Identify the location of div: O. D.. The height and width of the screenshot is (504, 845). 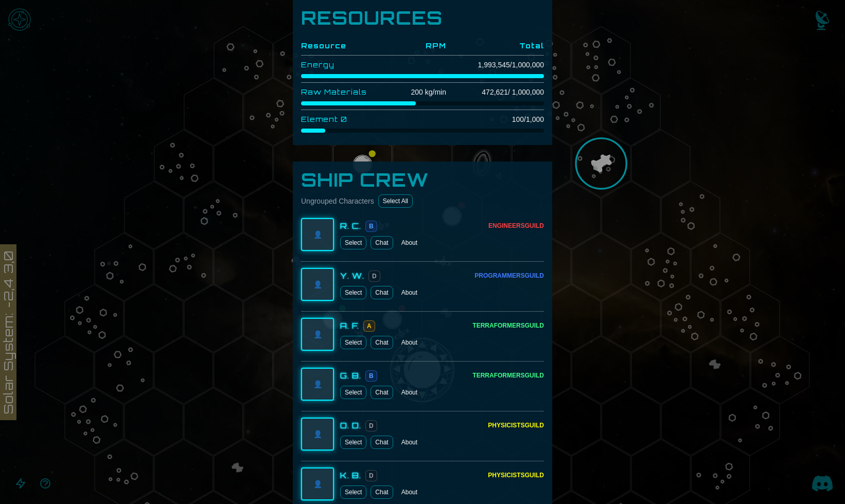
(351, 425).